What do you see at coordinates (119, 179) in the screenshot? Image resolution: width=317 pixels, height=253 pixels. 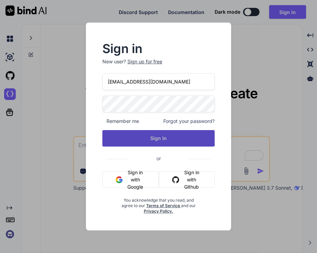 I see `img: google` at bounding box center [119, 179].